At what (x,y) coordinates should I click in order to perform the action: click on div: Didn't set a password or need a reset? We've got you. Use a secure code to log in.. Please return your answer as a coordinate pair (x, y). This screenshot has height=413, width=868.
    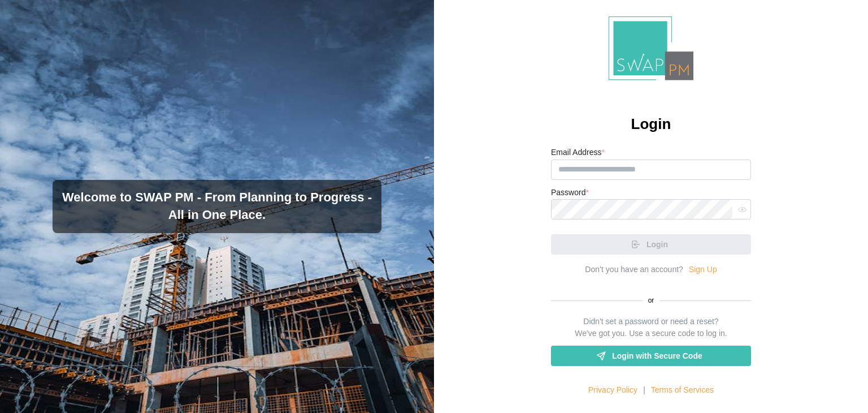
    Looking at the image, I should click on (651, 327).